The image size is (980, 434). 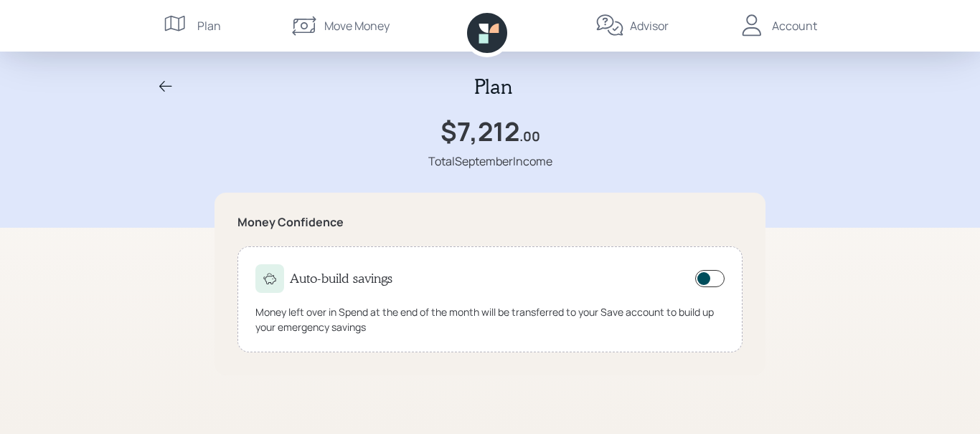 What do you see at coordinates (356, 26) in the screenshot?
I see `div: Move Money` at bounding box center [356, 26].